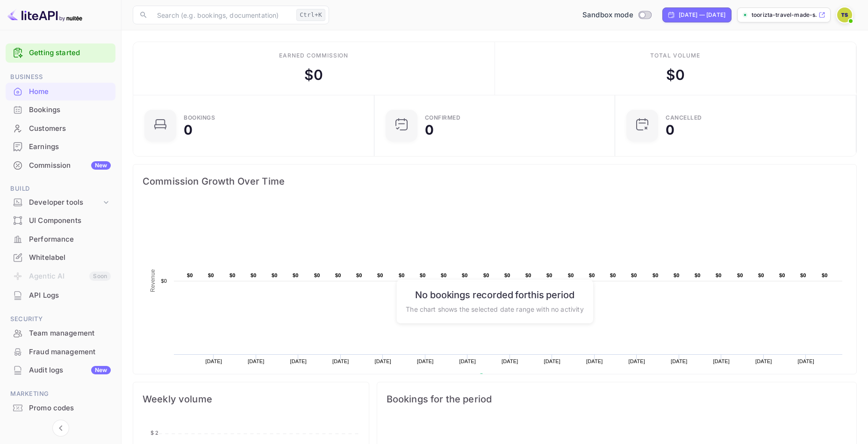  Describe the element at coordinates (608, 15) in the screenshot. I see `span: Sandbox mode` at that location.